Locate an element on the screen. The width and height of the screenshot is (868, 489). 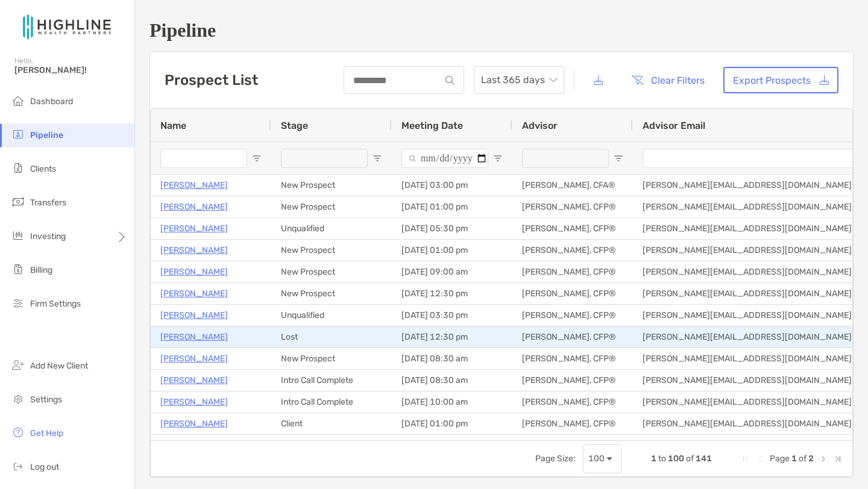
span: Advisor Email is located at coordinates (673, 125).